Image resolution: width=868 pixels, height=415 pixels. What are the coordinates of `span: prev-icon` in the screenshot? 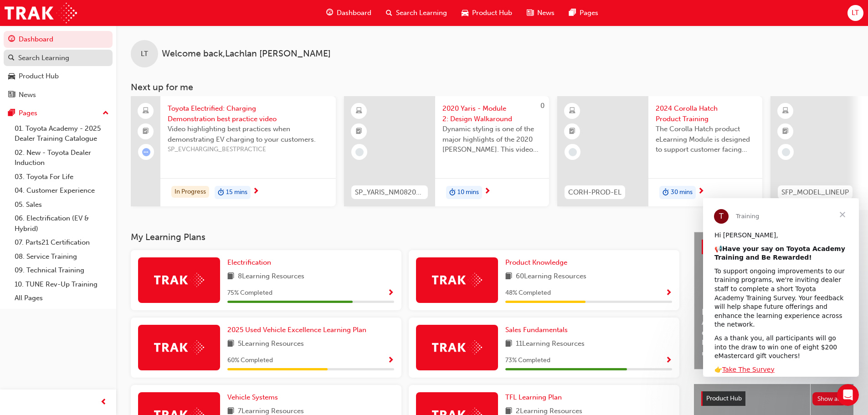 It's located at (103, 402).